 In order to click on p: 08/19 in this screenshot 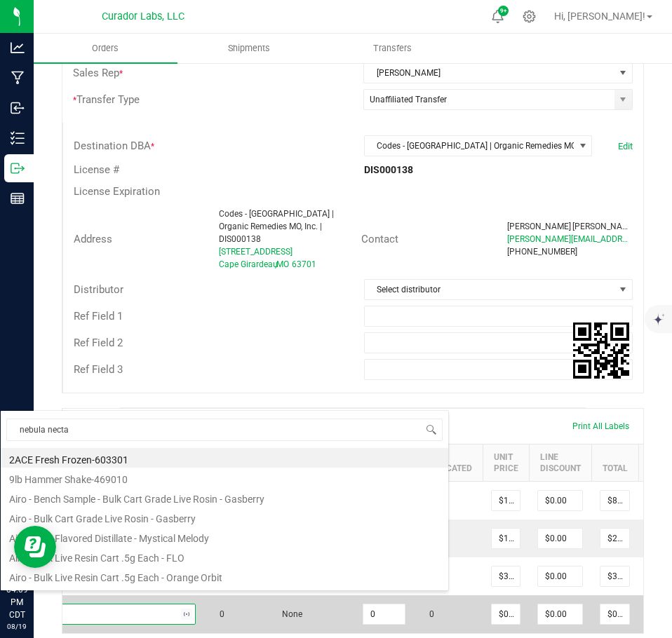, I will do `click(17, 626)`.